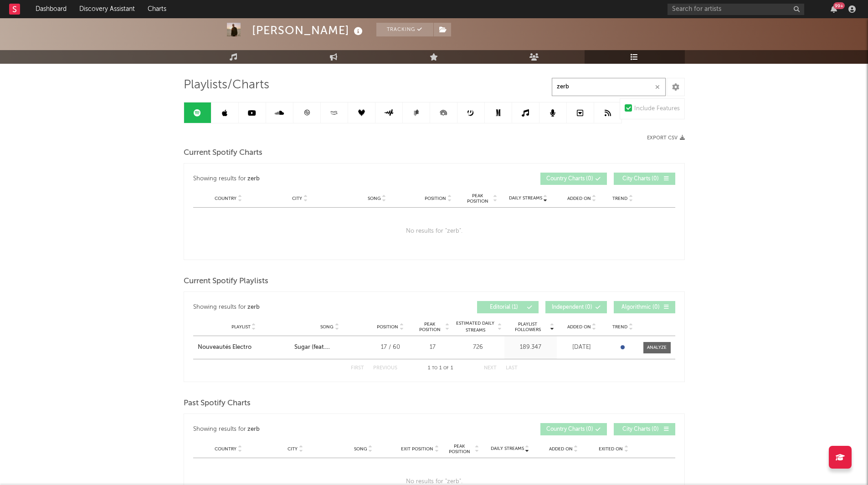 The height and width of the screenshot is (485, 868). What do you see at coordinates (227, 85) in the screenshot?
I see `span: Playlists/Charts` at bounding box center [227, 85].